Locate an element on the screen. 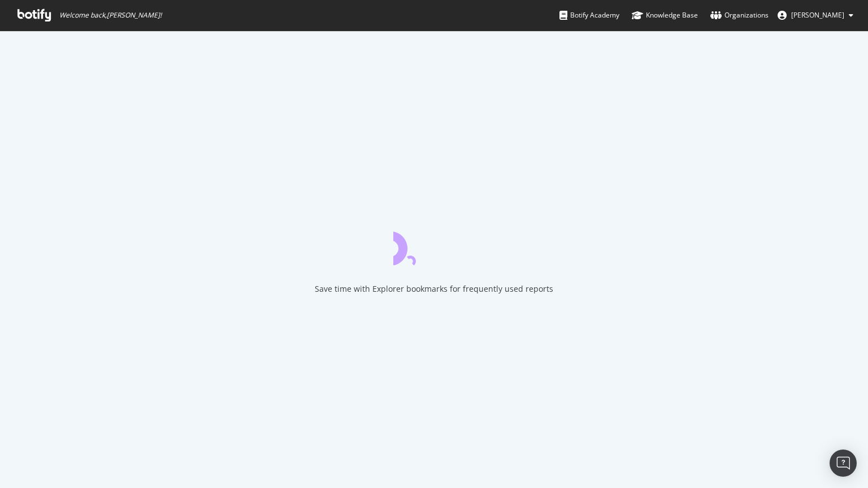 The width and height of the screenshot is (868, 488). div: Organizations is located at coordinates (739, 15).